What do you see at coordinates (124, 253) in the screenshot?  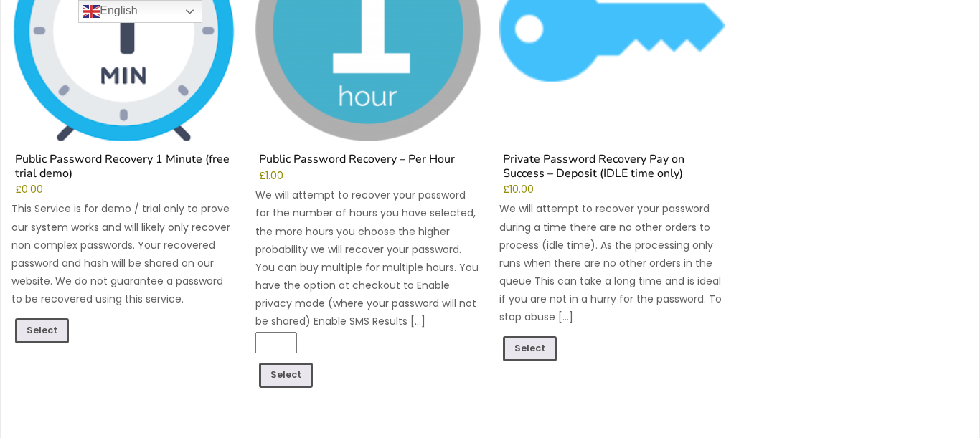 I see `p: This Service is for demo / trial only to prove our system works and will likely only recover non ...` at bounding box center [124, 253].